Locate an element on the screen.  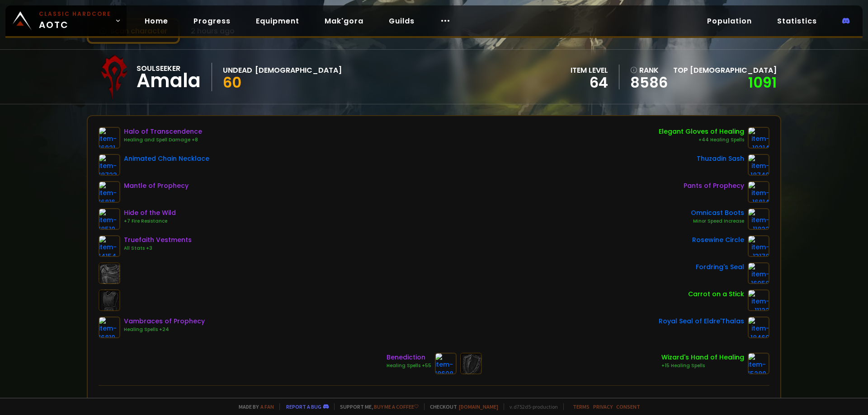
a: Report a bug is located at coordinates (304, 407).